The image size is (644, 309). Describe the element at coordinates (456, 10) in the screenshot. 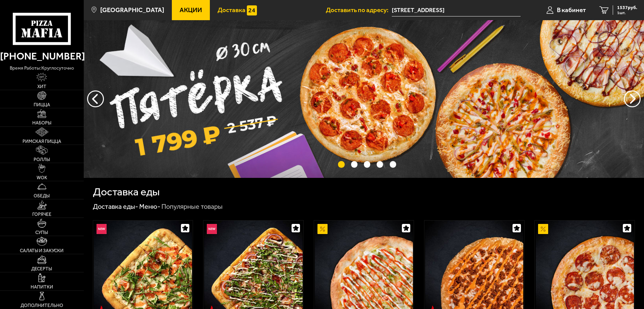

I see `input: Ваш адрес доставки` at that location.